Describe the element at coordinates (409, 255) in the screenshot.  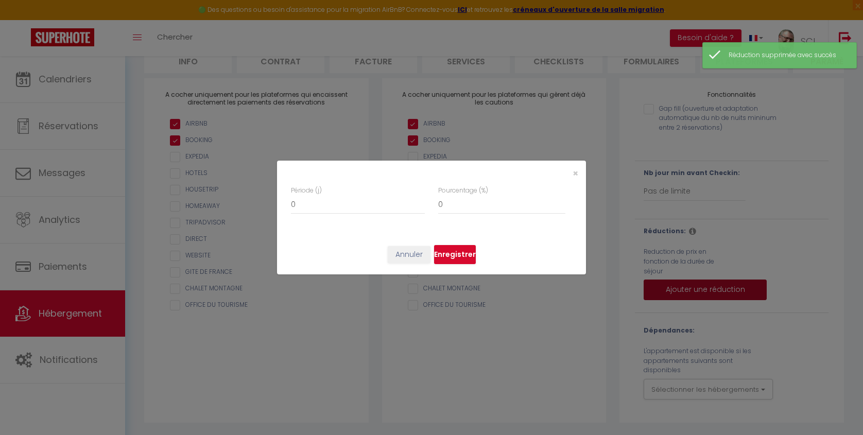
I see `button: Annuler` at that location.